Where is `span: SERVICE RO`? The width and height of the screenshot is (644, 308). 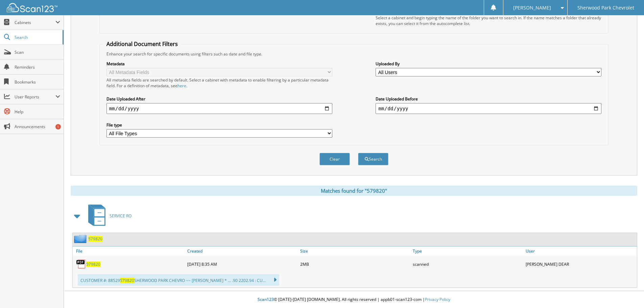 span: SERVICE RO is located at coordinates (120, 216).